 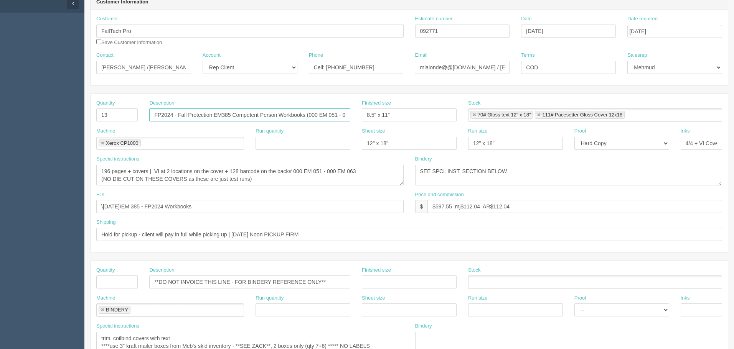 What do you see at coordinates (439, 195) in the screenshot?
I see `label: Price and commission` at bounding box center [439, 195].